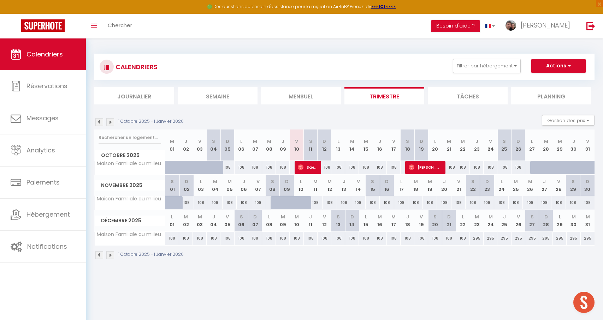 This screenshot has height=320, width=603. What do you see at coordinates (587, 145) in the screenshot?
I see `th: 31` at bounding box center [587, 145].